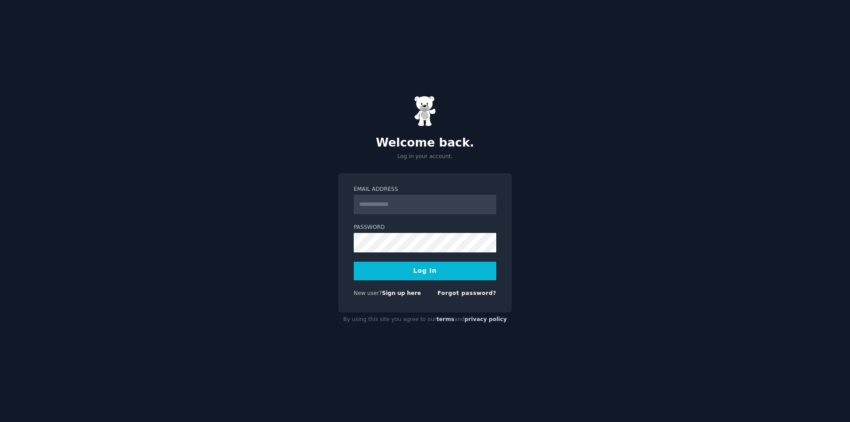 The width and height of the screenshot is (850, 422). What do you see at coordinates (425, 271) in the screenshot?
I see `button: Log In` at bounding box center [425, 271].